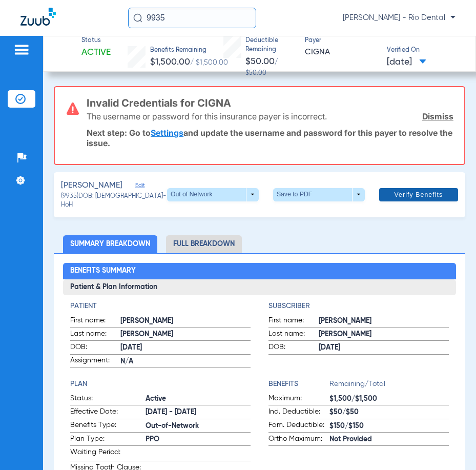 The width and height of the screenshot is (476, 470). I want to click on span: Ortho Maximum:, so click(299, 440).